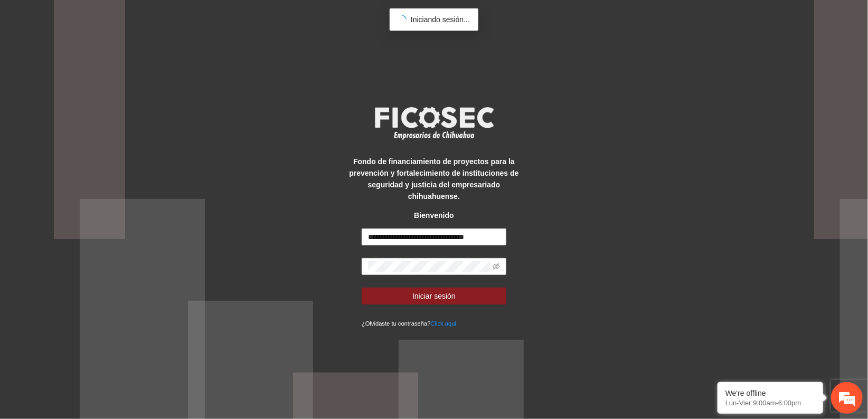 Image resolution: width=868 pixels, height=419 pixels. Describe the element at coordinates (444, 323) in the screenshot. I see `a: Click aqui` at that location.